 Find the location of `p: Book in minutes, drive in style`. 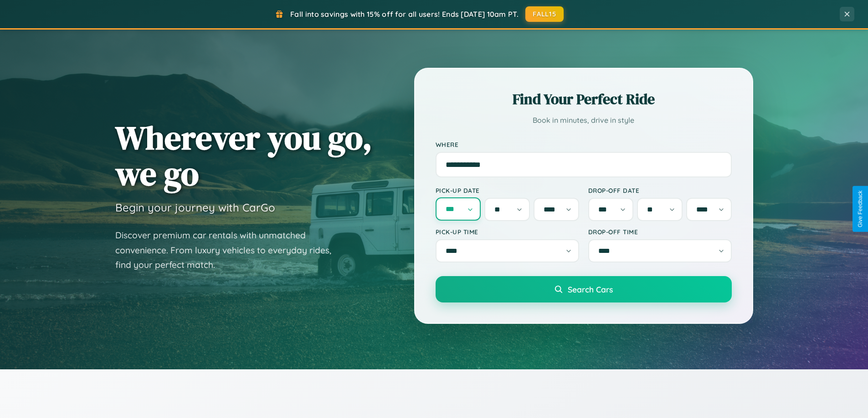

p: Book in minutes, drive in style is located at coordinates (583, 120).